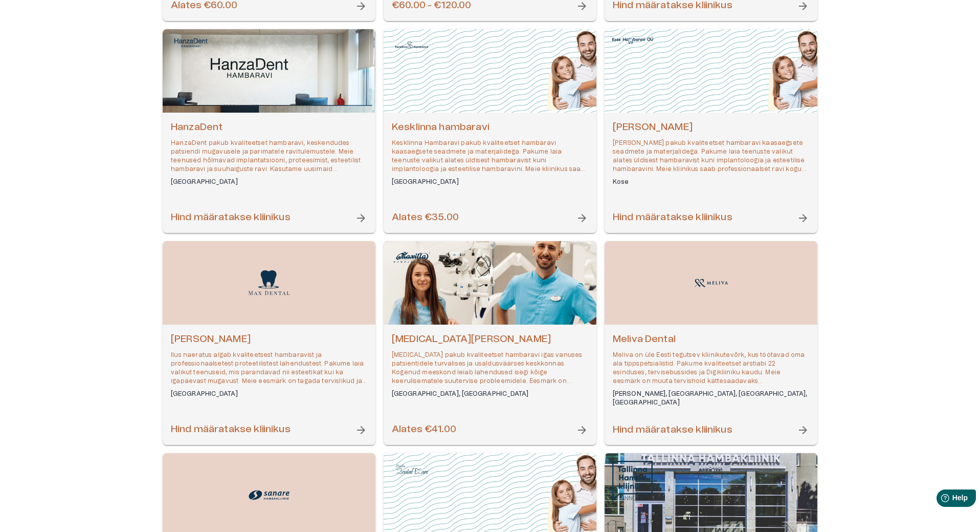 The width and height of the screenshot is (980, 532). What do you see at coordinates (711, 283) in the screenshot?
I see `img: Meliva Dental logo` at bounding box center [711, 283].